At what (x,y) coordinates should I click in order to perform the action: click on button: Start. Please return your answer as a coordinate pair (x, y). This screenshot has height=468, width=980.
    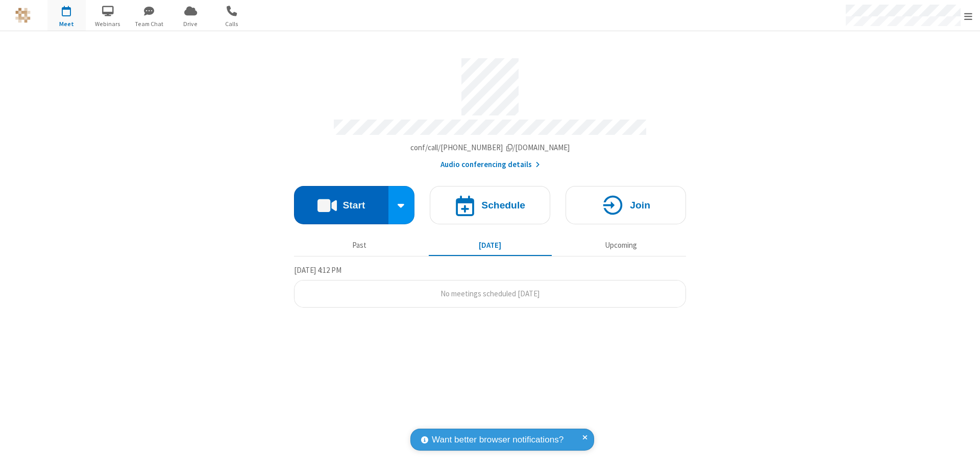
    Looking at the image, I should click on (341, 205).